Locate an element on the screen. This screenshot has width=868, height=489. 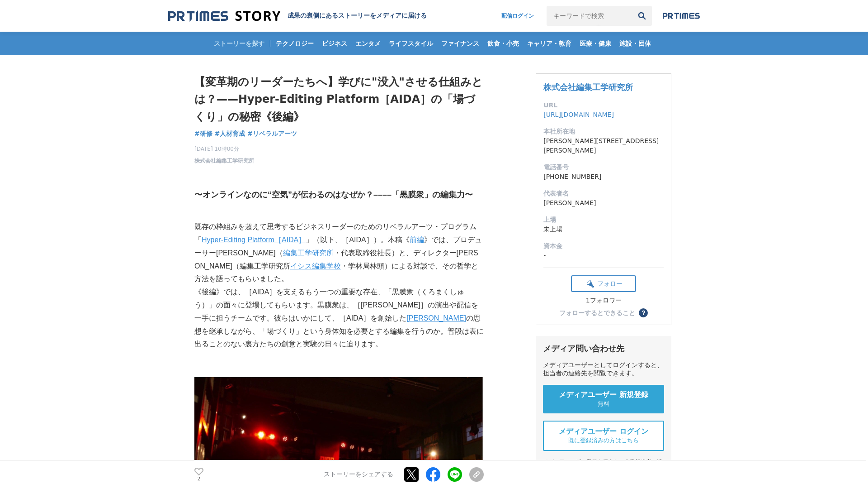
a: メディアユーザー 新規登録 無料 is located at coordinates (604, 399).